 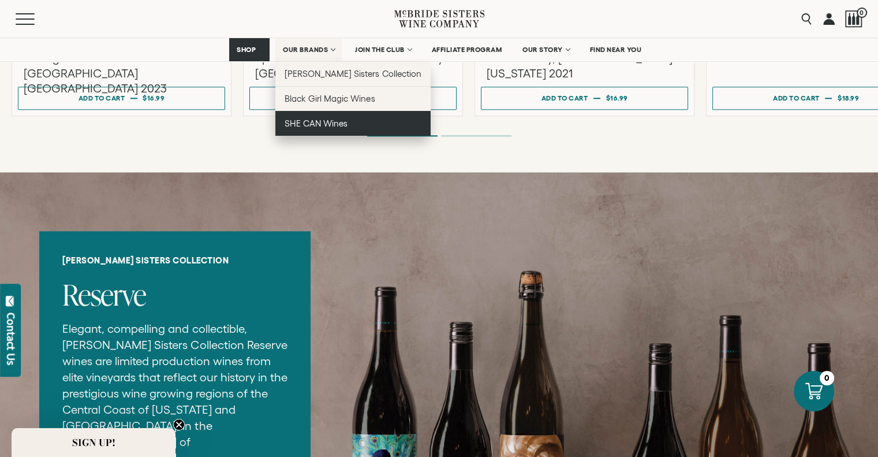 I want to click on span: Reserve, so click(x=104, y=294).